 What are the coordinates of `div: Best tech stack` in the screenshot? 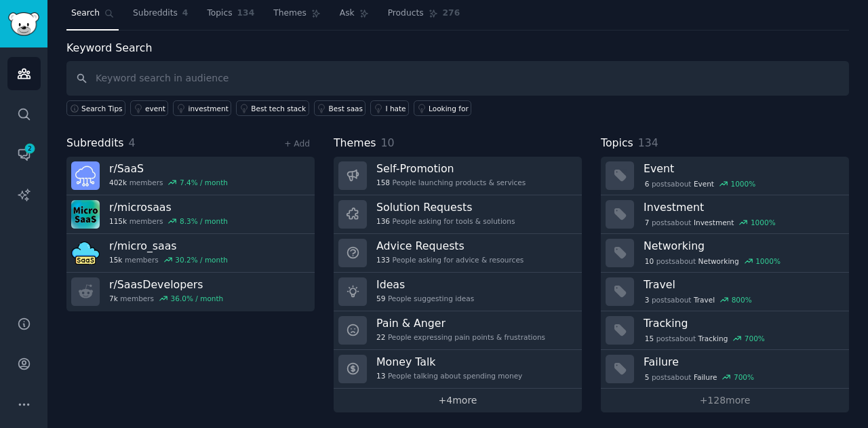 It's located at (278, 109).